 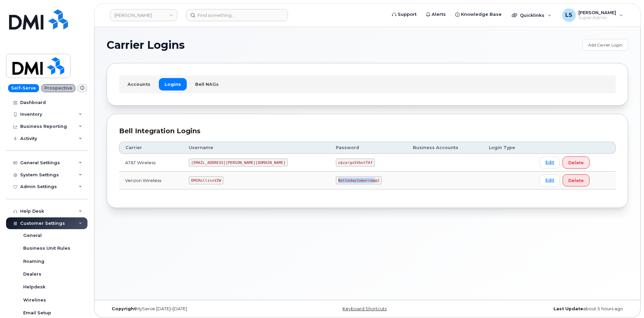 What do you see at coordinates (569, 309) in the screenshot?
I see `strong: Last Update` at bounding box center [569, 309].